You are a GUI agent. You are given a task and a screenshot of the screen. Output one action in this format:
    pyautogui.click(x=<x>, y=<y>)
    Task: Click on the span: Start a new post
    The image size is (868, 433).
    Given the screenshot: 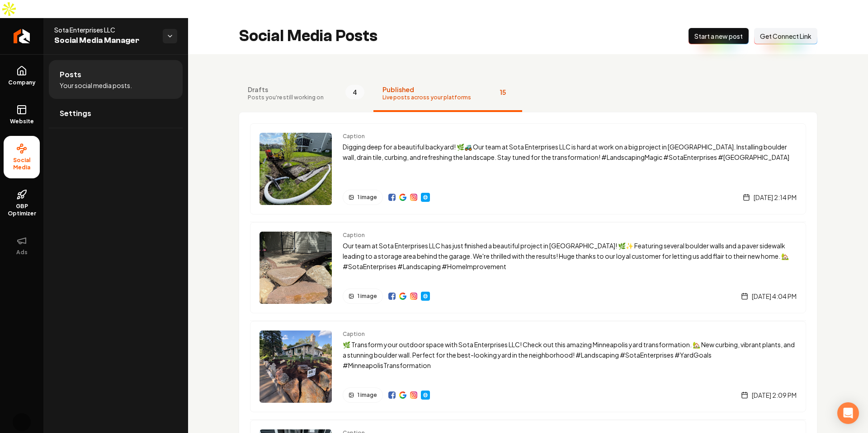 What is the action you would take?
    pyautogui.click(x=718, y=36)
    